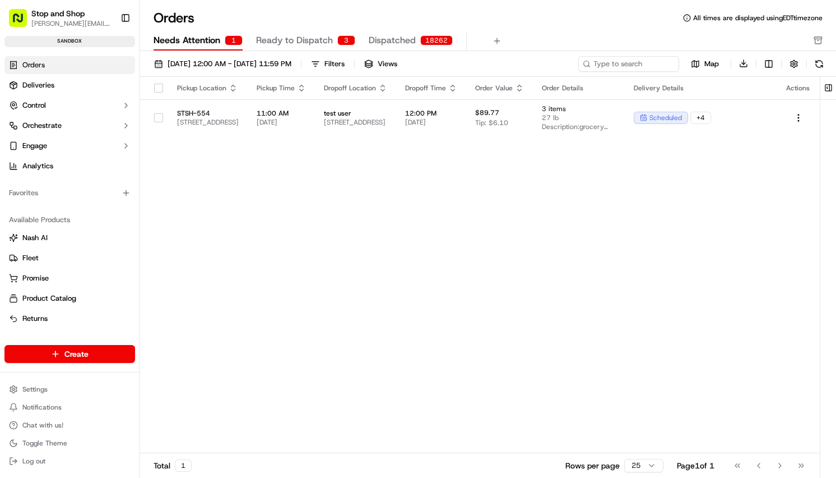  Describe the element at coordinates (492, 123) in the screenshot. I see `span: Tip: $6.10` at that location.